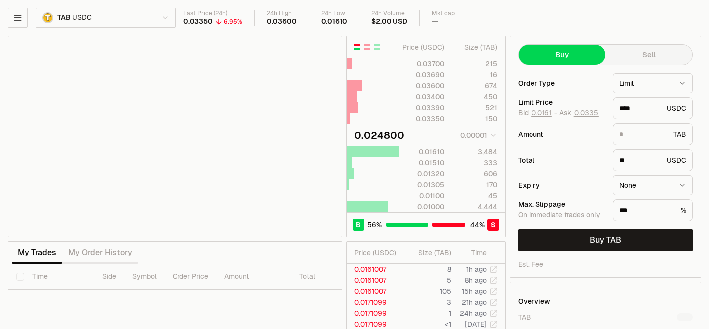  What do you see at coordinates (538, 113) in the screenshot?
I see `span: Bid -` at bounding box center [538, 113].